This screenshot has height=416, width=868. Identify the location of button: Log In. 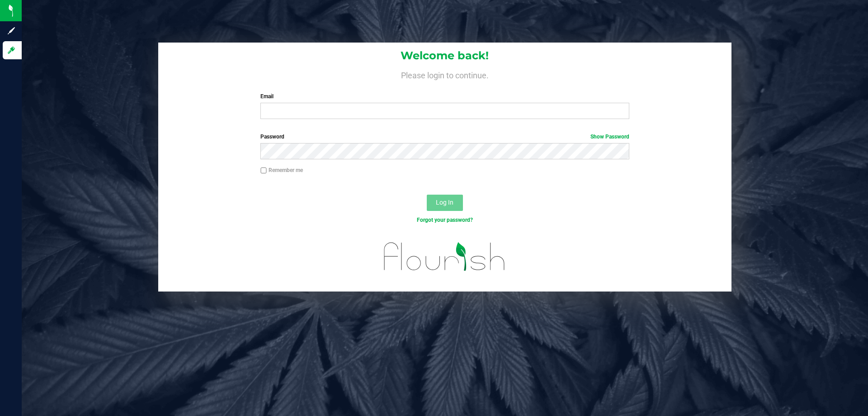
(445, 203).